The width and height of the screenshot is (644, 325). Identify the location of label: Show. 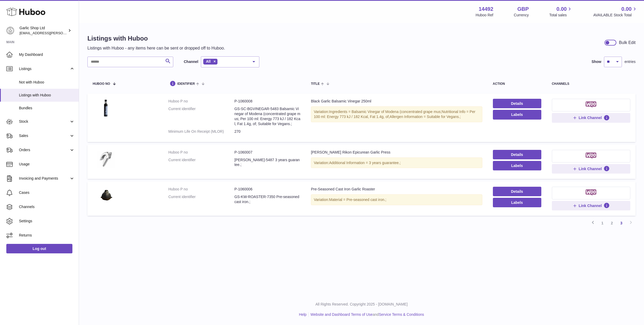
(596, 62).